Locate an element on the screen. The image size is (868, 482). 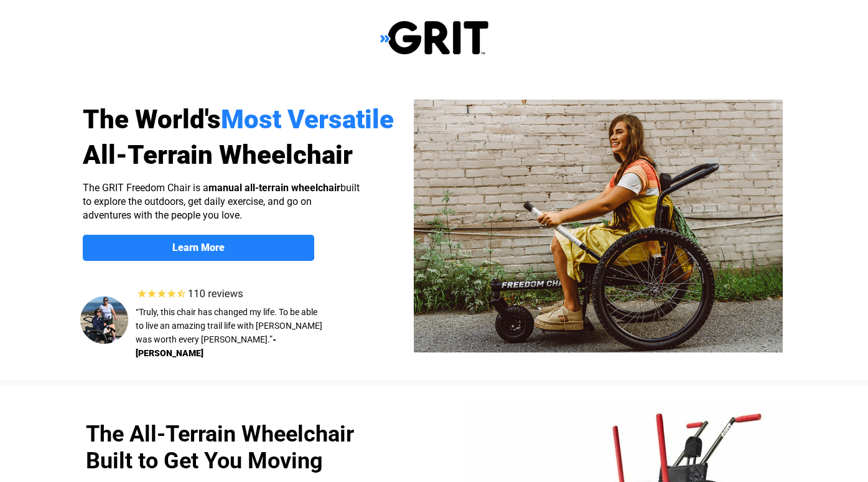
span: Most Versatile is located at coordinates (308, 119).